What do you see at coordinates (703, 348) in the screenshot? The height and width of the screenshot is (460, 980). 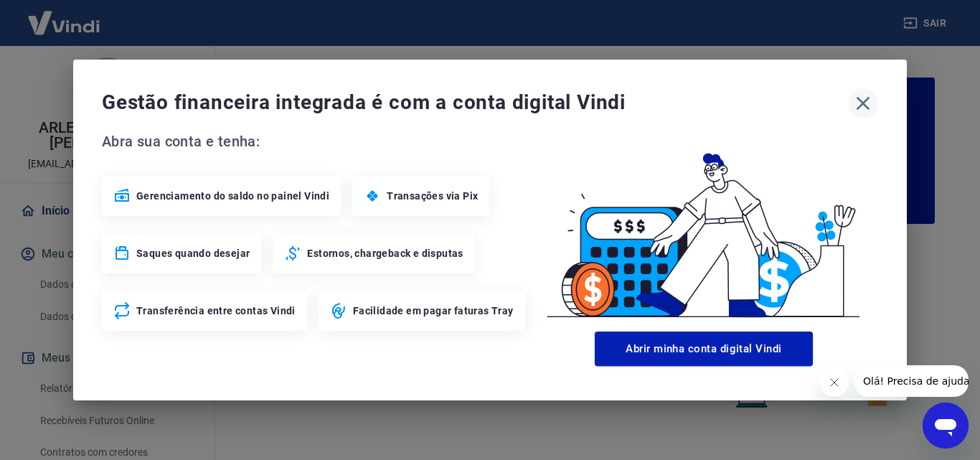 I see `button: Abrir minha conta digital Vindi` at bounding box center [703, 348].